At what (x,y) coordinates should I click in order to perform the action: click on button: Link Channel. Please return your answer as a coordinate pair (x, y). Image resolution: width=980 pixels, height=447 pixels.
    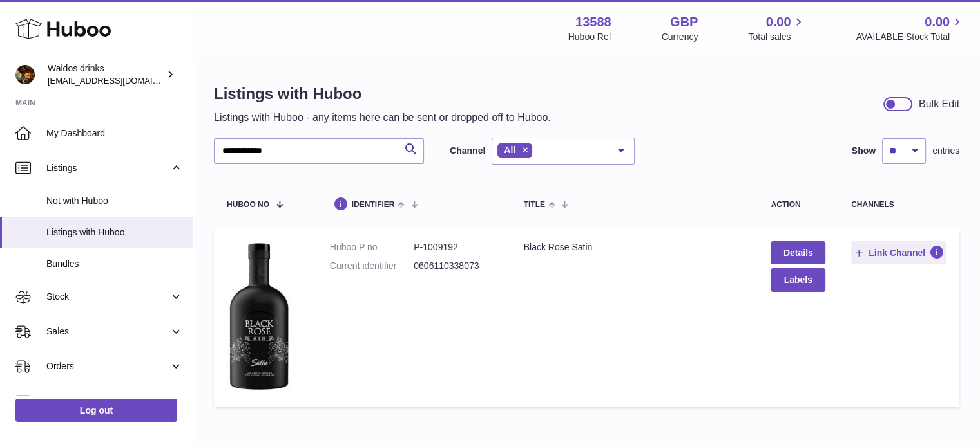
    Looking at the image, I should click on (899, 253).